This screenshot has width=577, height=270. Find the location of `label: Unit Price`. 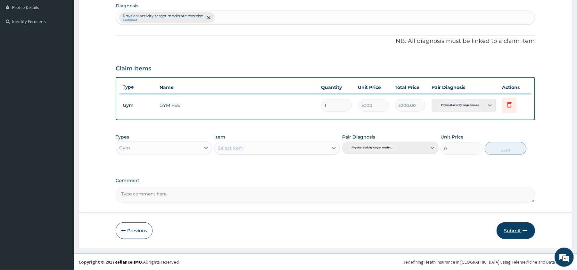

label: Unit Price is located at coordinates (452, 137).